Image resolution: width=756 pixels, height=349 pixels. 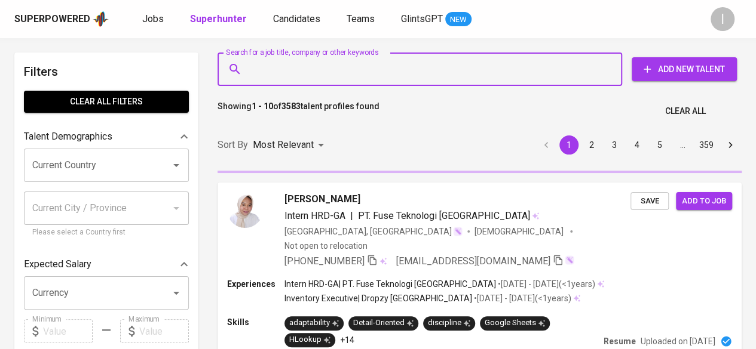 What do you see at coordinates (591, 145) in the screenshot?
I see `button: Go to page 2` at bounding box center [591, 145].